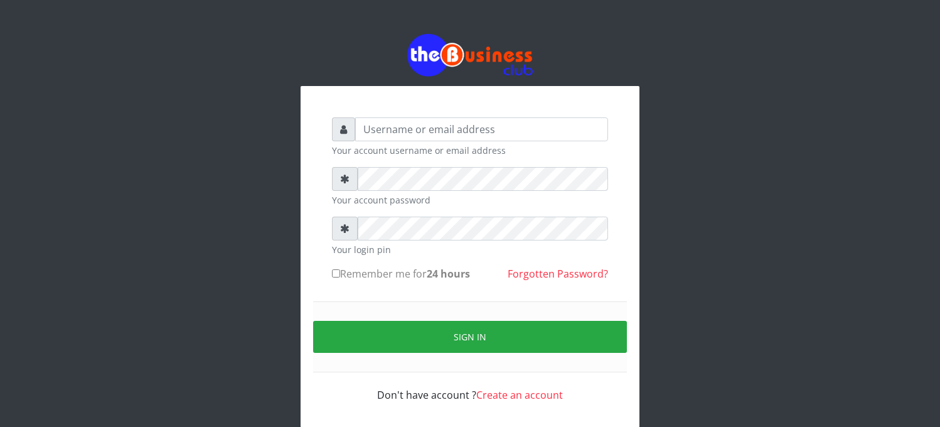 This screenshot has height=427, width=940. I want to click on b: 24 hours, so click(448, 273).